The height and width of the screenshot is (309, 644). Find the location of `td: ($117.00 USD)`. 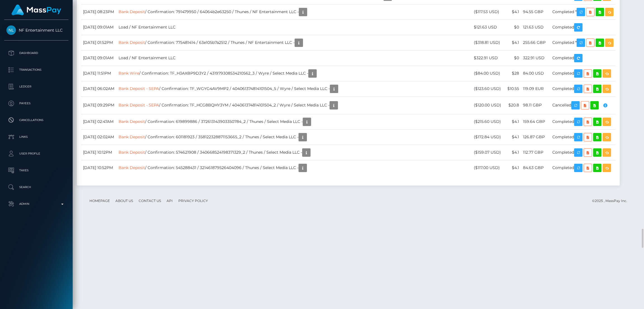

td: ($117.00 USD) is located at coordinates (488, 168).